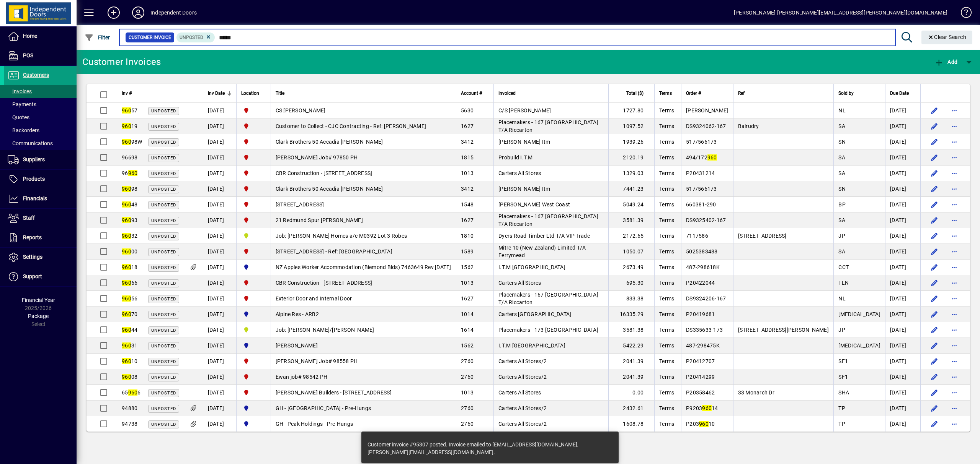  I want to click on span: 1562, so click(467, 268).